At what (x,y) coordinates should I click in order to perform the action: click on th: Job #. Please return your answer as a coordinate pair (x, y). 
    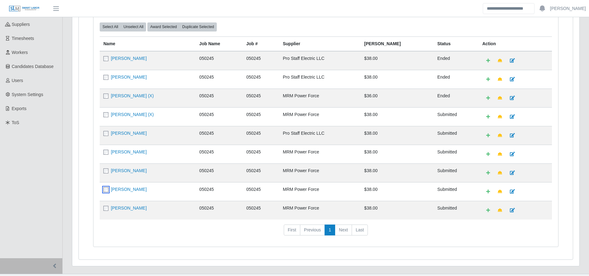
    Looking at the image, I should click on (261, 44).